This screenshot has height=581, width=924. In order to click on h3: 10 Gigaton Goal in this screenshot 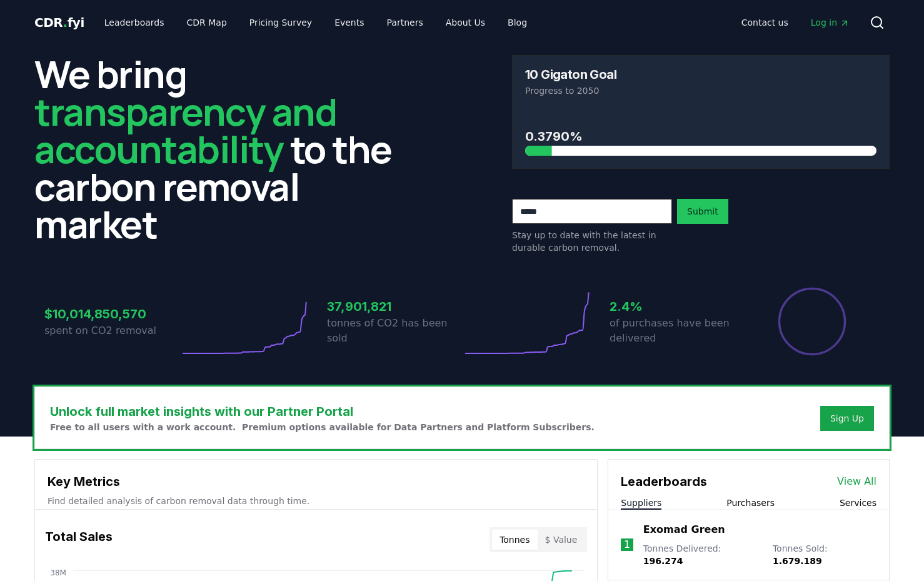, I will do `click(571, 75)`.